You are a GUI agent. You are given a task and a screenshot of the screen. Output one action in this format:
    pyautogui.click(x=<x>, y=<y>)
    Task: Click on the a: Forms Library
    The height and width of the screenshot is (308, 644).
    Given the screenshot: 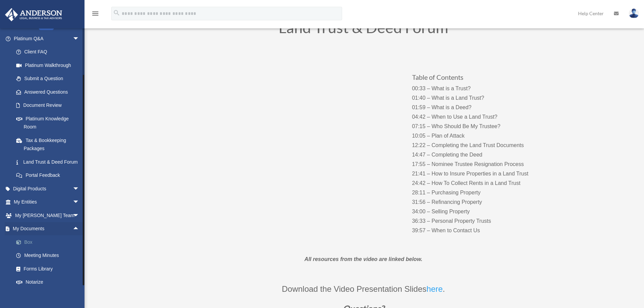 What is the action you would take?
    pyautogui.click(x=49, y=269)
    